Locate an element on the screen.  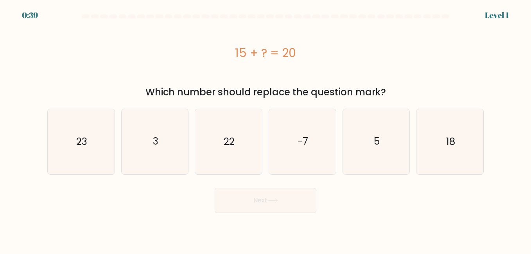
text: 5 is located at coordinates (377, 142).